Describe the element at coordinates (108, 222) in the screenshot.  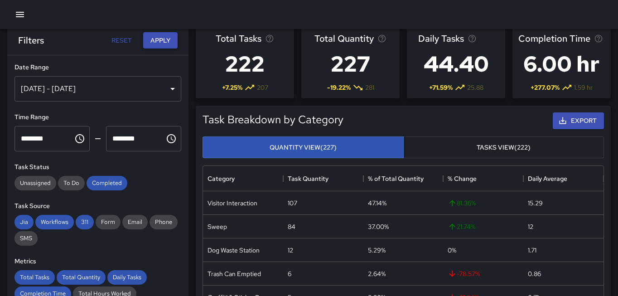
I see `span: Form` at that location.